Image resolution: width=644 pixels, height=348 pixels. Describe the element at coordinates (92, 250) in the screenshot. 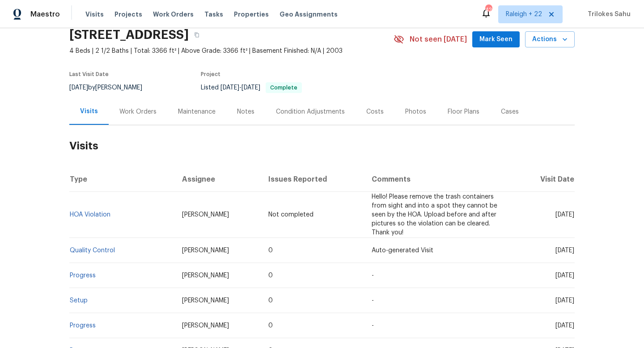

I see `a: Quality Control` at that location.